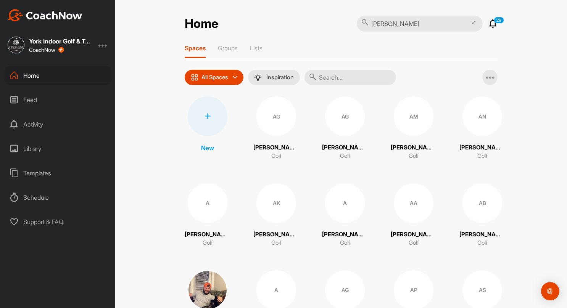 The height and width of the screenshot is (308, 567). I want to click on p: Groups, so click(228, 48).